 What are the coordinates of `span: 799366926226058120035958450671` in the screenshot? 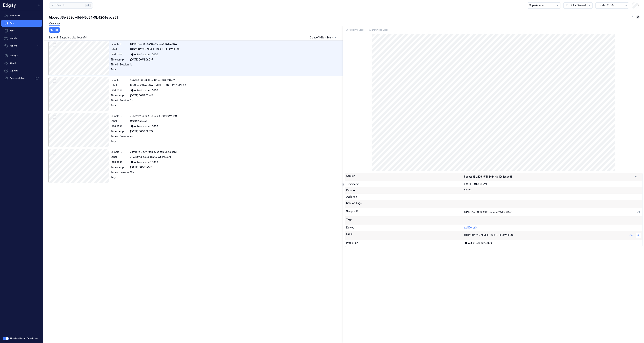 It's located at (150, 157).